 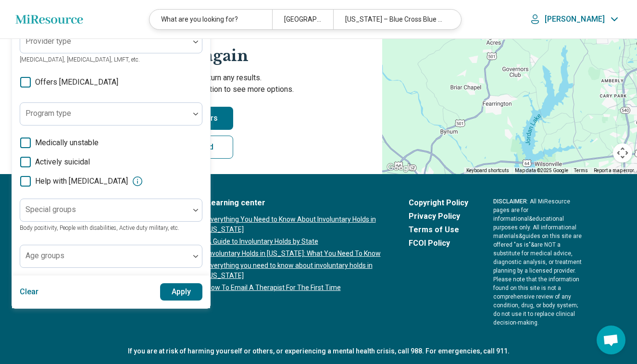 I want to click on p: : All MiResource pages are for informational & educational purposes only. All informational mater..., so click(x=538, y=262).